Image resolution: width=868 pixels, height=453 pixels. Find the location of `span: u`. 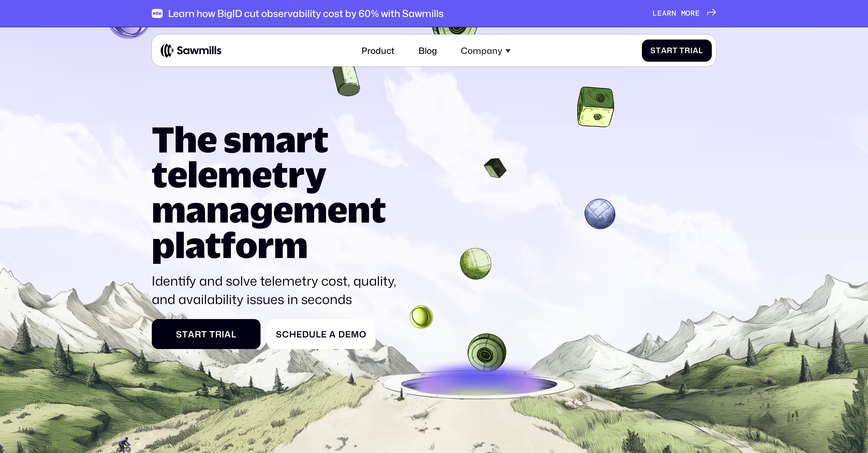

span: u is located at coordinates (313, 334).